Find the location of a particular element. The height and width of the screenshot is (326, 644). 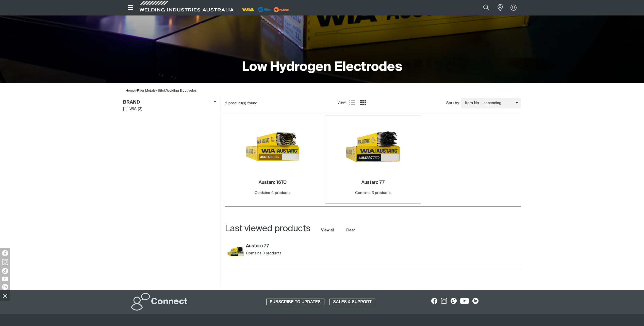

article: Austarc 77 (Austarc 77) is located at coordinates (274, 253).